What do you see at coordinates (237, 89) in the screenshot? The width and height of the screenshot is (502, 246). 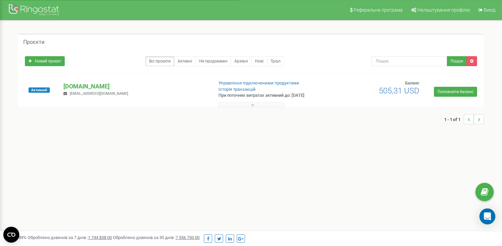 I see `a: Історія транзакцій` at bounding box center [237, 89].